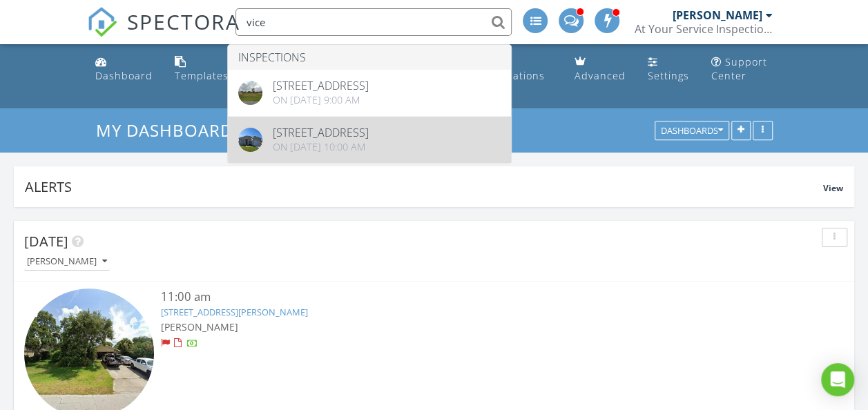  I want to click on a: Automations (Advanced), so click(515, 76).